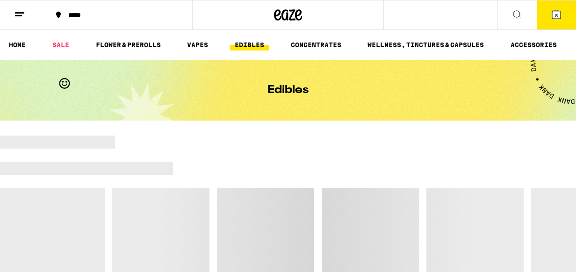 This screenshot has width=576, height=272. What do you see at coordinates (197, 45) in the screenshot?
I see `a: VAPES` at bounding box center [197, 45].